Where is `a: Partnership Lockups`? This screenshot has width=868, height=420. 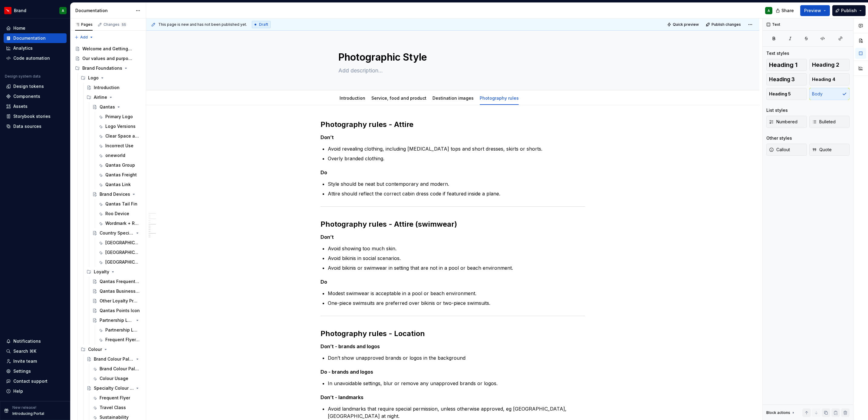
a: Partnership Lockups is located at coordinates (119, 330).